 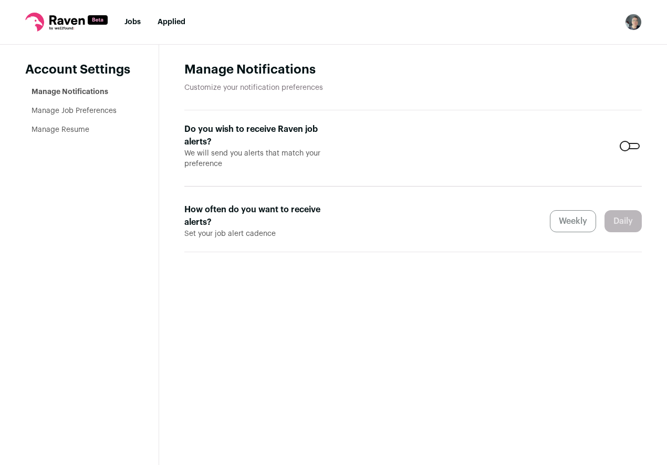 What do you see at coordinates (171, 22) in the screenshot?
I see `a: Applied` at bounding box center [171, 22].